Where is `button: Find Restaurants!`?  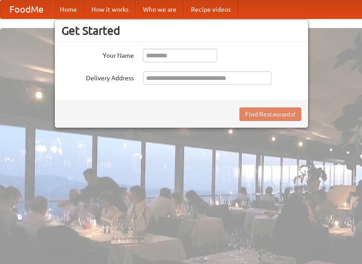
button: Find Restaurants! is located at coordinates (270, 114).